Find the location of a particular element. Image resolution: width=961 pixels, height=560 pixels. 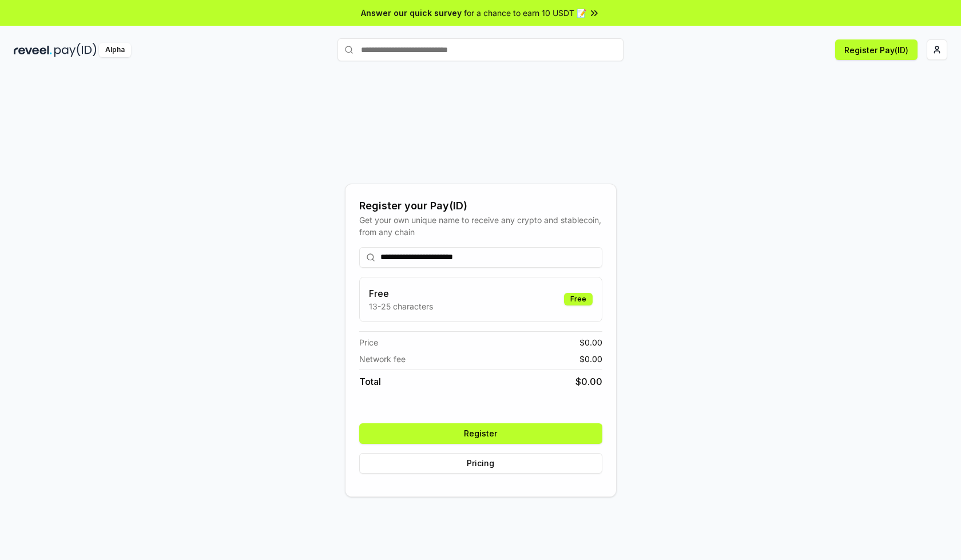

span: Network fee is located at coordinates (382, 359).